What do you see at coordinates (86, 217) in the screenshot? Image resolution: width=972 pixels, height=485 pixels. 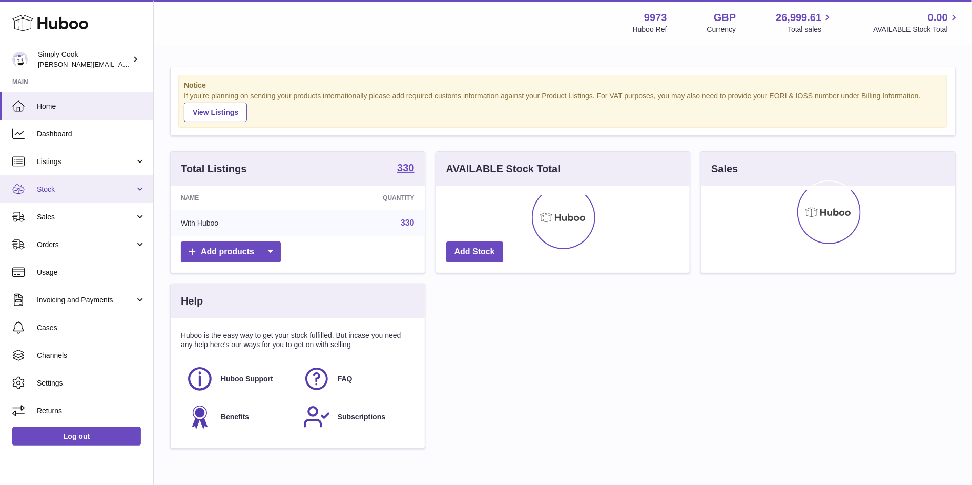 I see `span: Sales` at bounding box center [86, 217].